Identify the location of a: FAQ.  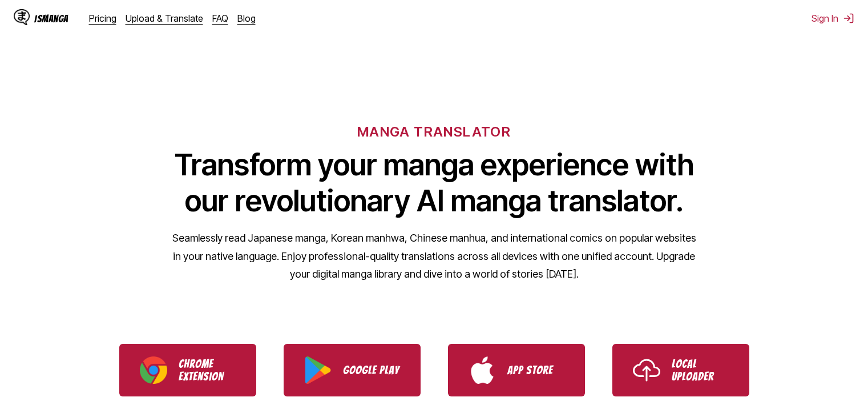
(220, 18).